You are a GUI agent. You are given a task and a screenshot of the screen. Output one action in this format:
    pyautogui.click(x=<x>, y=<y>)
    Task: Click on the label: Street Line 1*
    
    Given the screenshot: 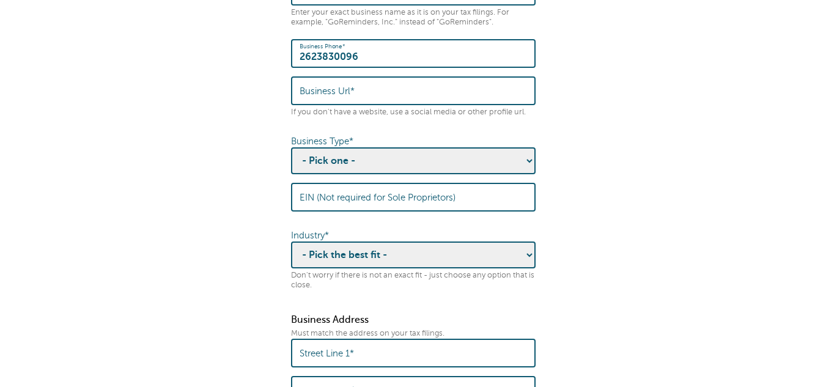 What is the action you would take?
    pyautogui.click(x=327, y=354)
    